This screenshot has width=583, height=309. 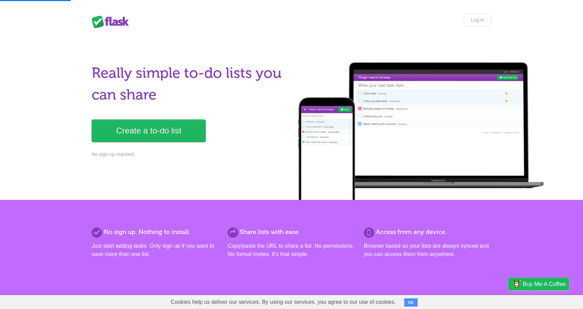 What do you see at coordinates (427, 250) in the screenshot?
I see `p: Browser based so your lists are always synced and you can access them from anywhere.` at bounding box center [427, 250].